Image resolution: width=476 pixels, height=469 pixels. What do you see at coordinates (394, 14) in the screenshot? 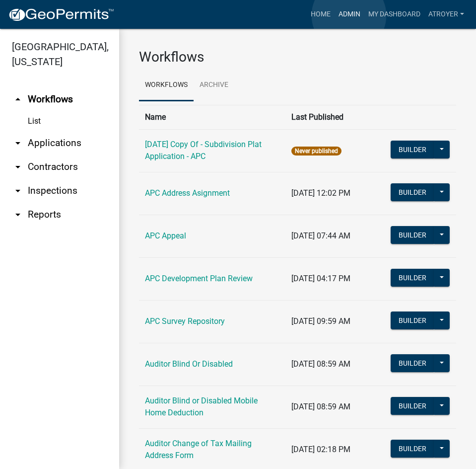
I see `a: My Dashboard` at bounding box center [394, 14].